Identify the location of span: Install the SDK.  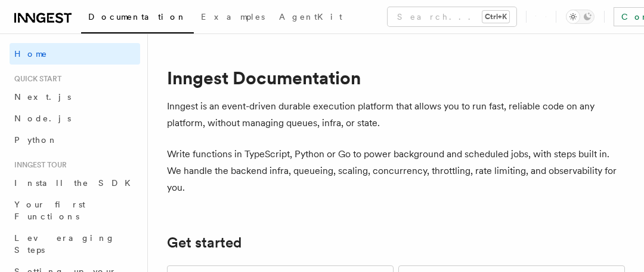
(76, 182).